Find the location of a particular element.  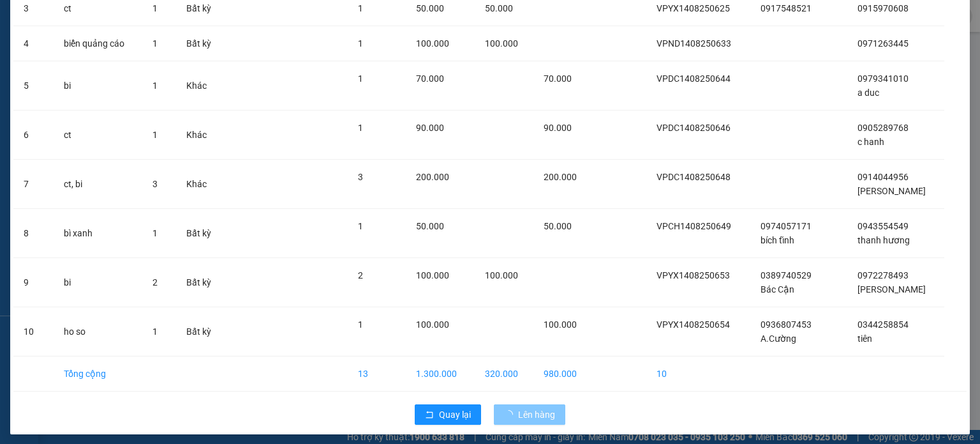

span: Bác Cận is located at coordinates (777, 290).